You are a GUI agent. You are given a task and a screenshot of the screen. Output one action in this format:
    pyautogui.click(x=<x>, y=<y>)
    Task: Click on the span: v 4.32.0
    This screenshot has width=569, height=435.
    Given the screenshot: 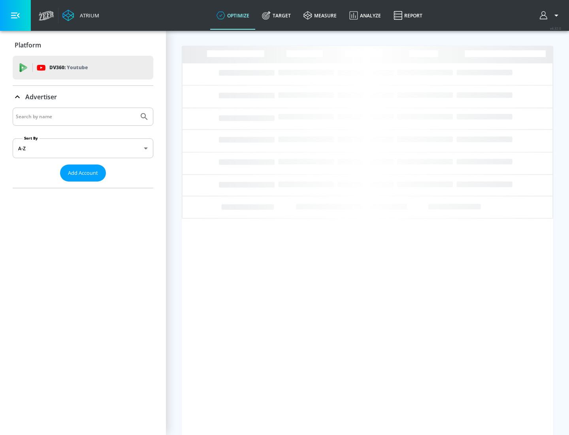 What is the action you would take?
    pyautogui.click(x=556, y=28)
    